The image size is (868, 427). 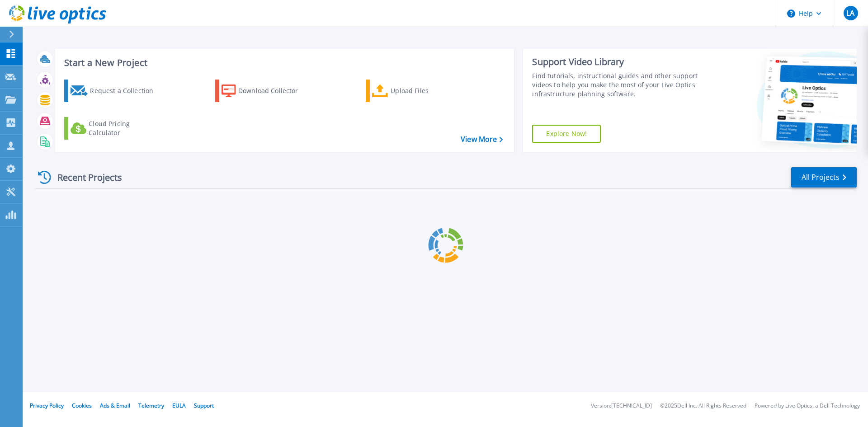 I want to click on a: Cookies, so click(x=82, y=405).